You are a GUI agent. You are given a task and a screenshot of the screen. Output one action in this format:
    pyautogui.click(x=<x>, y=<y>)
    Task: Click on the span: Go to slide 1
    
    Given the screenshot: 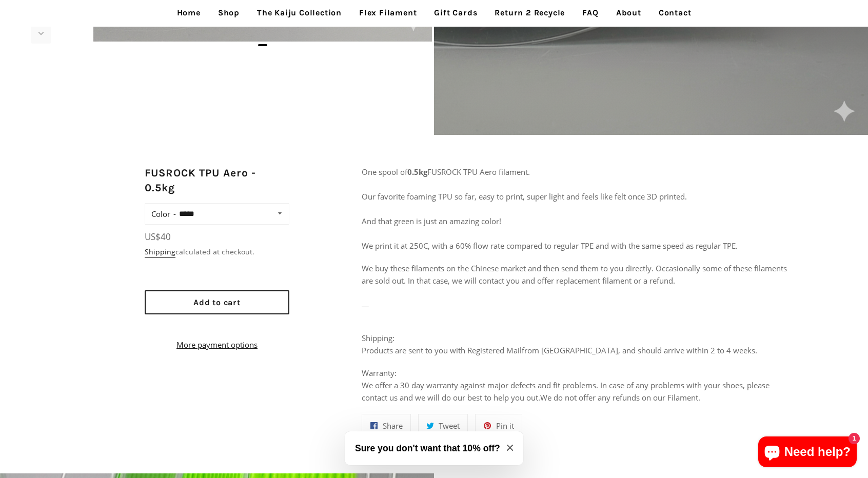 What is the action you would take?
    pyautogui.click(x=263, y=45)
    